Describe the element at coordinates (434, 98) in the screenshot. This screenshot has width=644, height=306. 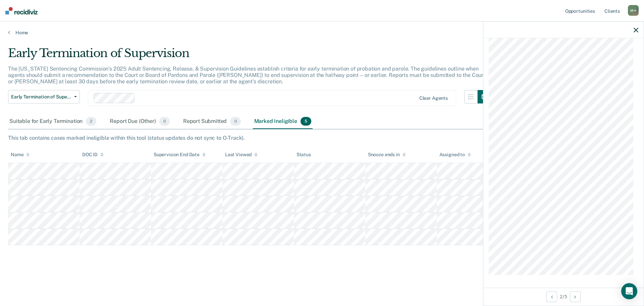
I see `div: Clear agents` at that location.